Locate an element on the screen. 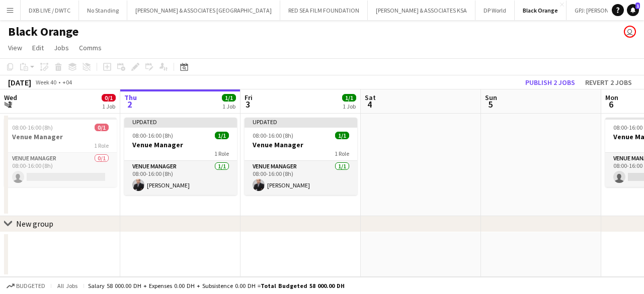 Image resolution: width=644 pixels, height=294 pixels. app-card-role: Venue Manager0/108:00-16:00 (8h) is located at coordinates (60, 170).